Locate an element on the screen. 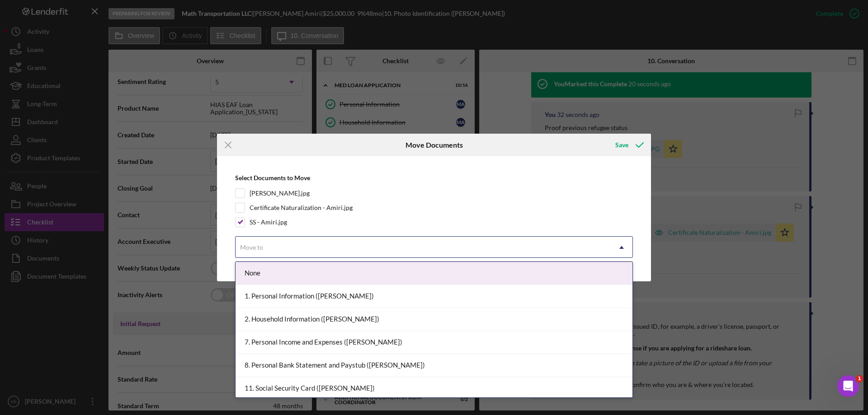 The width and height of the screenshot is (868, 415). div: Save is located at coordinates (622, 145).